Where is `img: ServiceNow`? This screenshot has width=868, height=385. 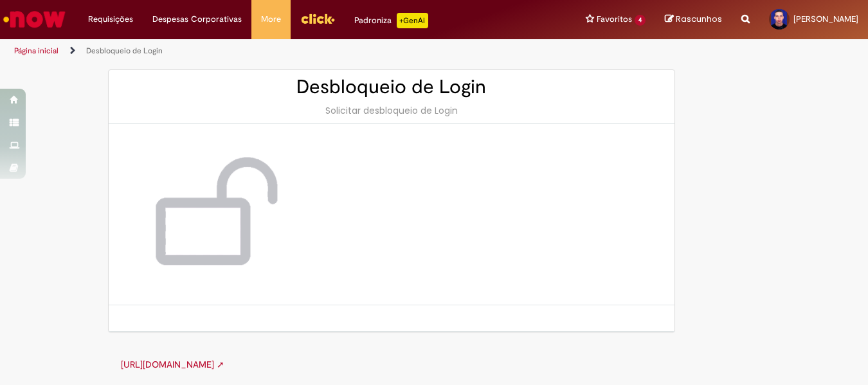
img: ServiceNow is located at coordinates (34, 19).